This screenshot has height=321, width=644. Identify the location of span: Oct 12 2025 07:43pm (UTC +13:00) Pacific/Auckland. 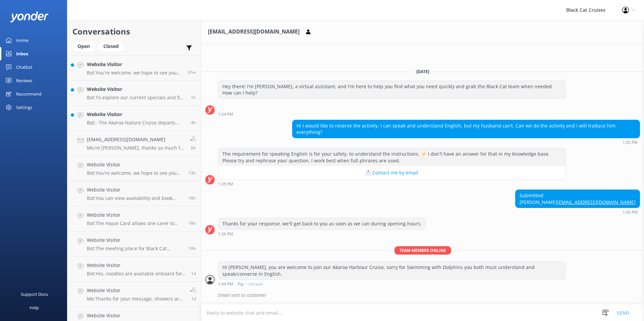
(192, 248).